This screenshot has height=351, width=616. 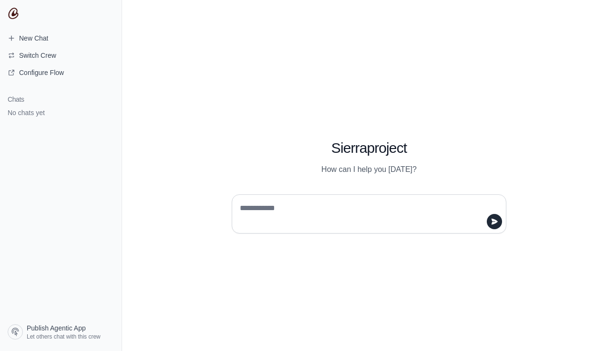 I want to click on h1: Sierraproject, so click(x=369, y=148).